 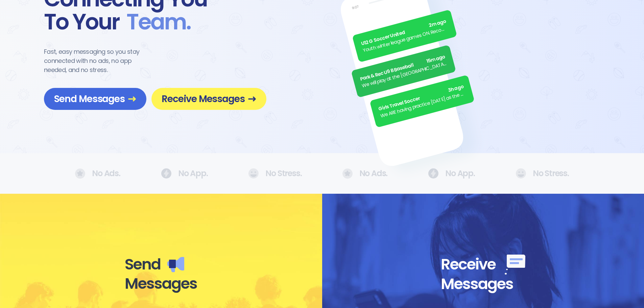 I want to click on span: Receive Messages, so click(x=209, y=98).